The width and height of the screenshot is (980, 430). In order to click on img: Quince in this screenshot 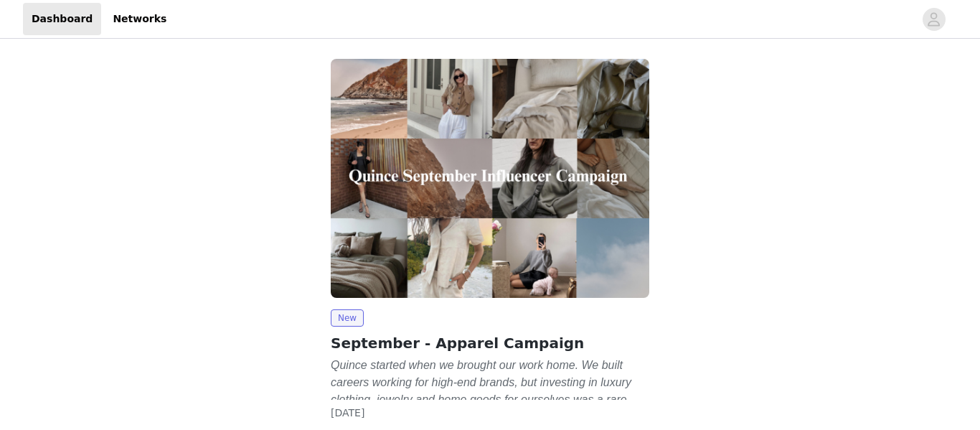, I will do `click(490, 178)`.